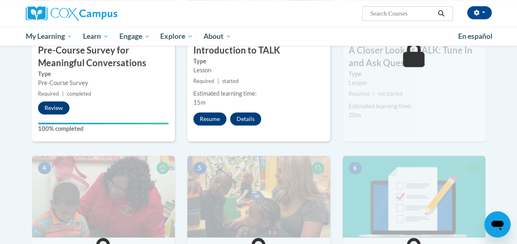 The image size is (517, 244). What do you see at coordinates (134, 36) in the screenshot?
I see `span: Engage` at bounding box center [134, 36].